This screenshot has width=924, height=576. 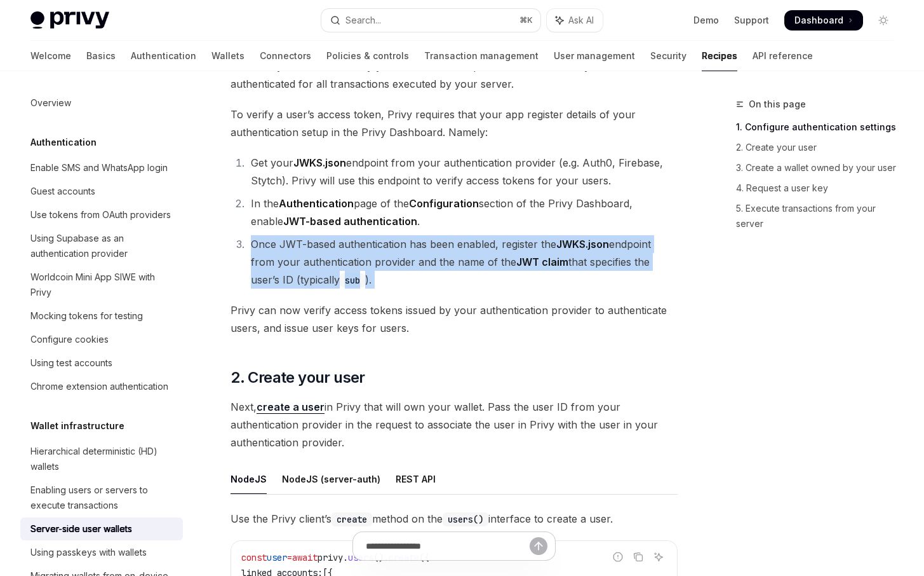 I want to click on li: In the page of the section of the Privy Dashboard, enable ., so click(x=462, y=212).